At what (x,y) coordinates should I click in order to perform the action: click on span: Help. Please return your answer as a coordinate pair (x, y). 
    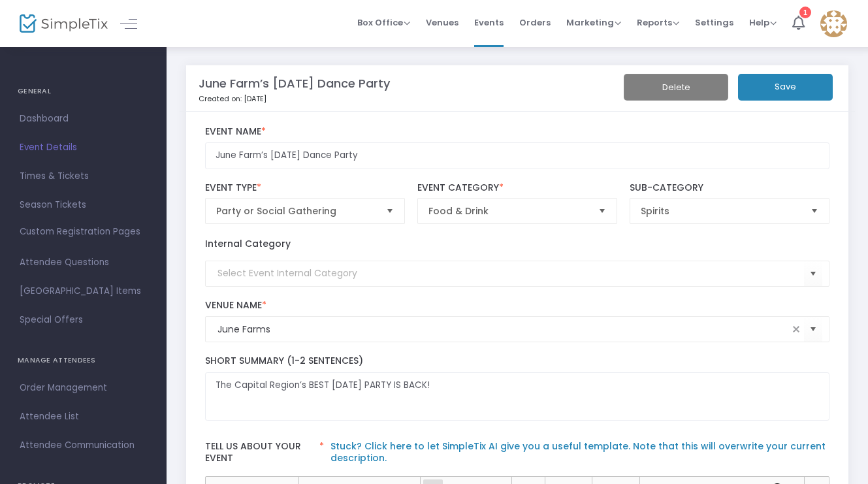
    Looking at the image, I should click on (763, 22).